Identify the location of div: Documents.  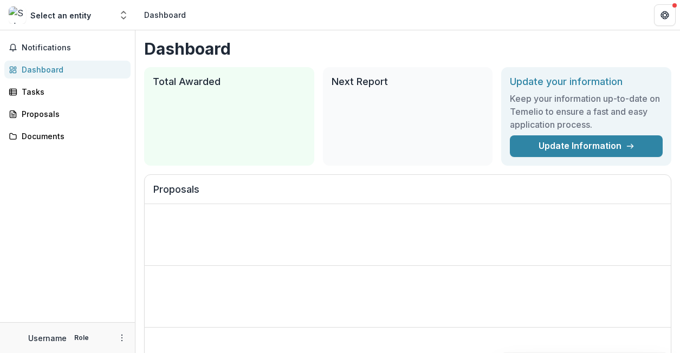
(72, 136).